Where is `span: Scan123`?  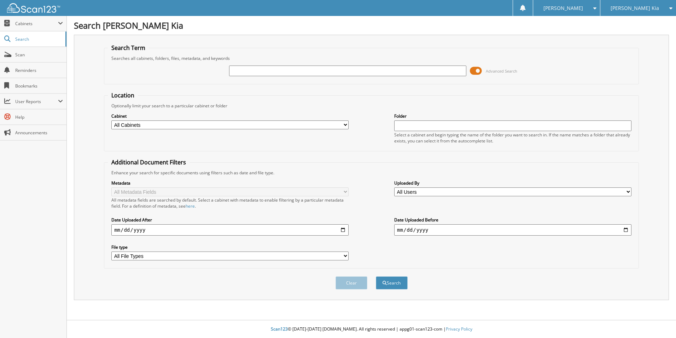 span: Scan123 is located at coordinates (280, 328).